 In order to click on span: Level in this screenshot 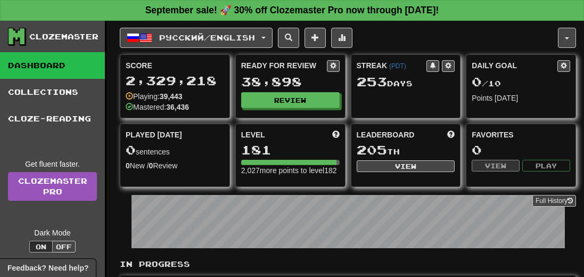, I will do `click(253, 135)`.